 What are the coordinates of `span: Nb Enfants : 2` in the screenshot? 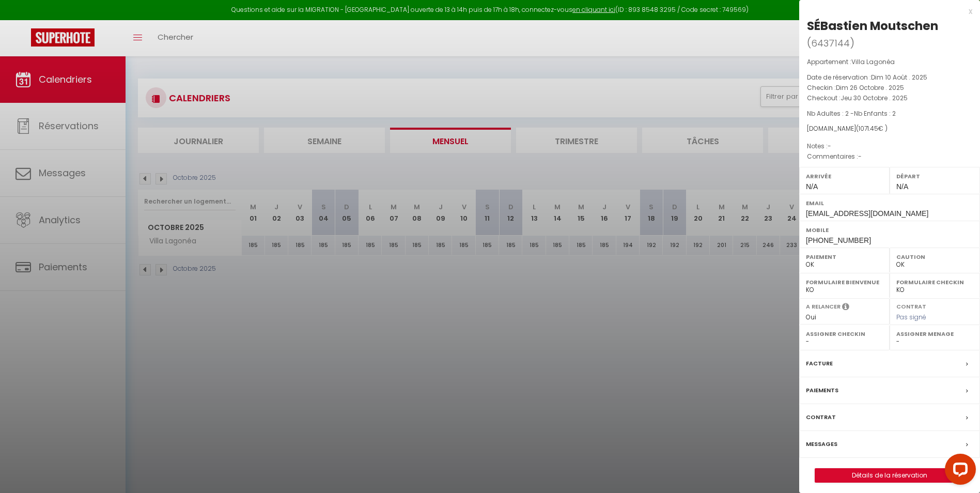 It's located at (875, 113).